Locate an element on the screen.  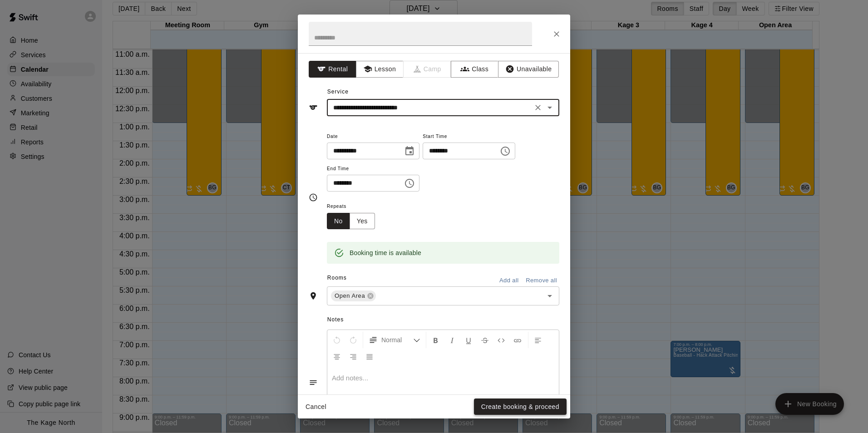
button: Left Align is located at coordinates (538, 340).